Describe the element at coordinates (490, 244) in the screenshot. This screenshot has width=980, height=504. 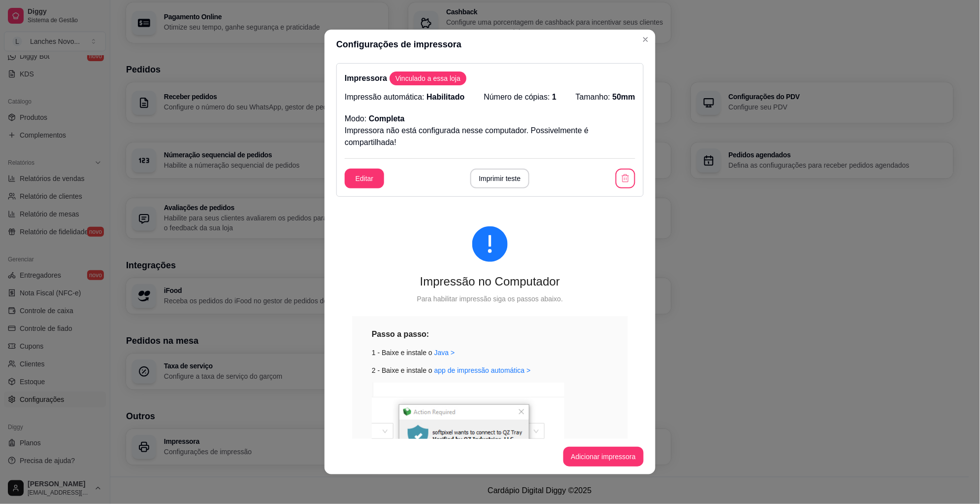
I see `span: exclamation-circle` at that location.